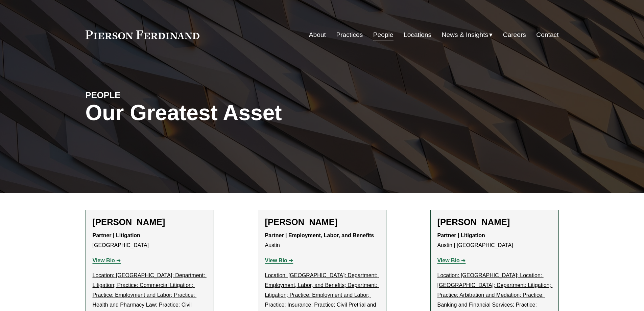 The height and width of the screenshot is (311, 644). What do you see at coordinates (515, 35) in the screenshot?
I see `a: Careers` at bounding box center [515, 35].